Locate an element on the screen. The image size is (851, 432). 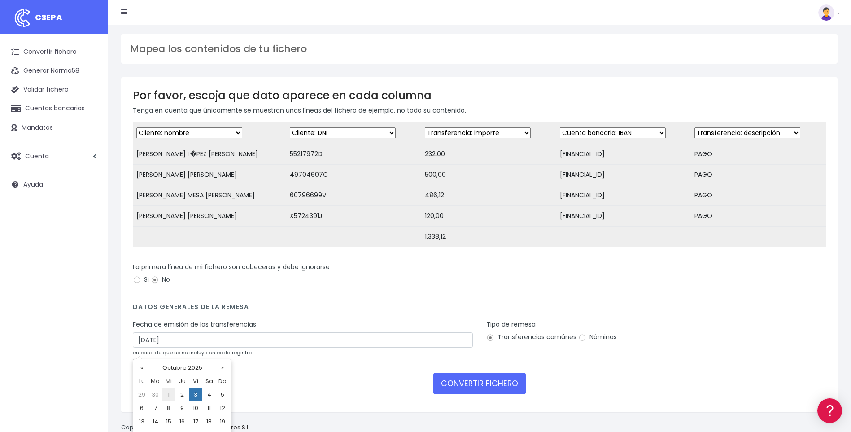
a: Cuentas bancarias is located at coordinates (54, 109).